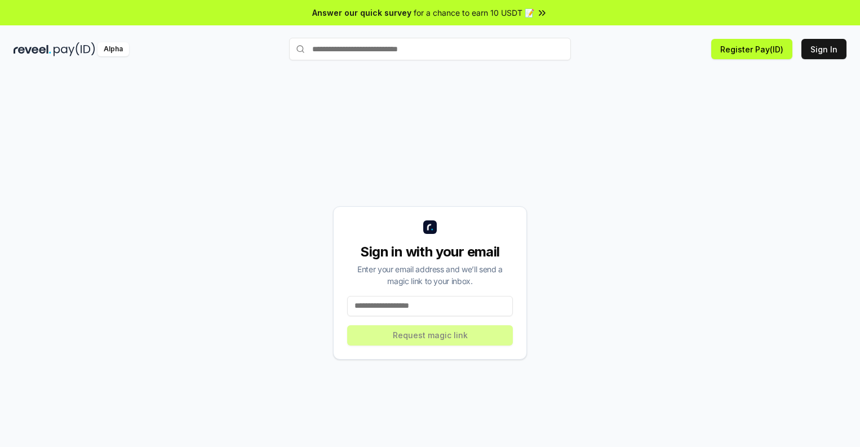 This screenshot has height=447, width=860. I want to click on button: Sign In, so click(824, 49).